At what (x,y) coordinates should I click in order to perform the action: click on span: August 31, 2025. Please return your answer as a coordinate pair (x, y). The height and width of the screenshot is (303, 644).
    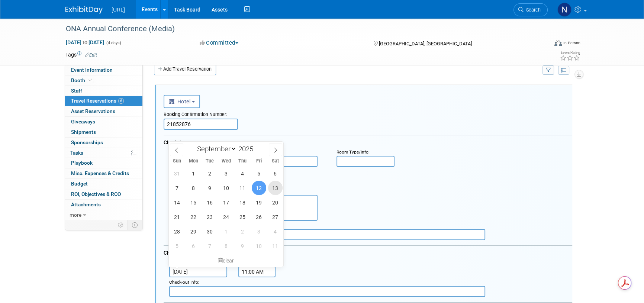
    Looking at the image, I should click on (177, 173).